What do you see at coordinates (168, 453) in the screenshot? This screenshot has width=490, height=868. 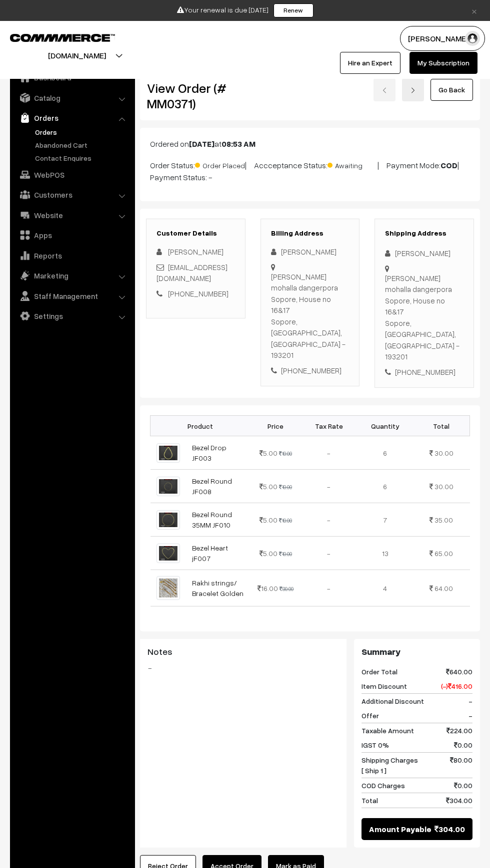 I see `img: img-20240217-wa0034-1708176753098-mouldmarket.jpg` at bounding box center [168, 453].